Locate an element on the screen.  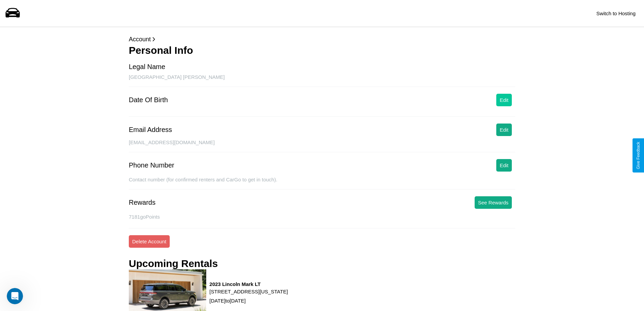
div: Legal Name is located at coordinates (147, 67).